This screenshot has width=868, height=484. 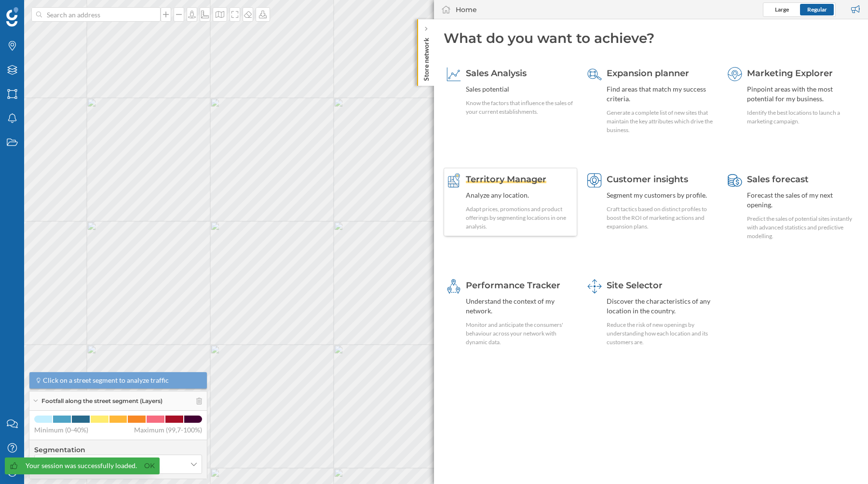 I want to click on img: customer-intelligence.svg, so click(x=595, y=180).